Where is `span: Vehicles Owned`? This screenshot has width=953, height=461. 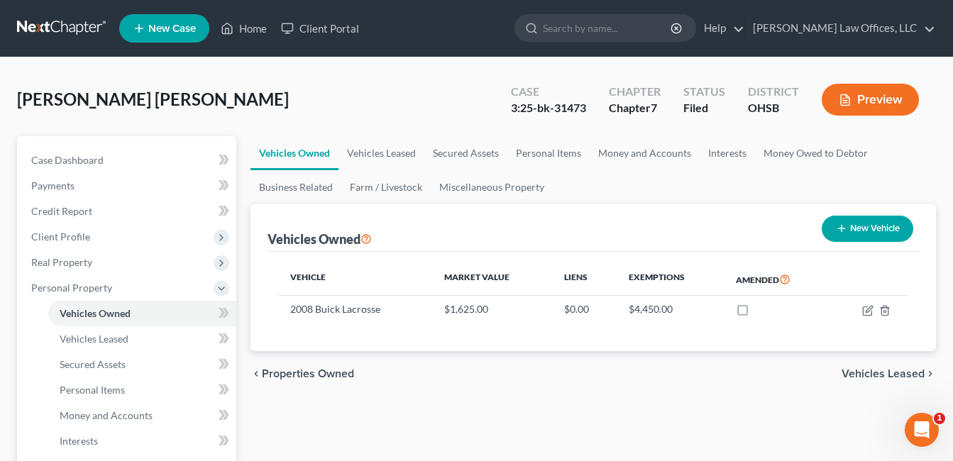
span: Vehicles Owned is located at coordinates (95, 313).